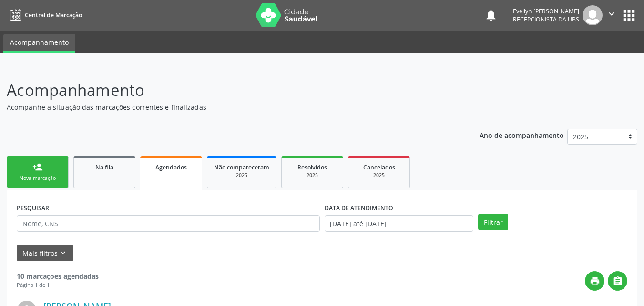 This screenshot has width=644, height=306. What do you see at coordinates (45, 253) in the screenshot?
I see `button: Mais filtroskeyboard_arrow_down` at bounding box center [45, 253].